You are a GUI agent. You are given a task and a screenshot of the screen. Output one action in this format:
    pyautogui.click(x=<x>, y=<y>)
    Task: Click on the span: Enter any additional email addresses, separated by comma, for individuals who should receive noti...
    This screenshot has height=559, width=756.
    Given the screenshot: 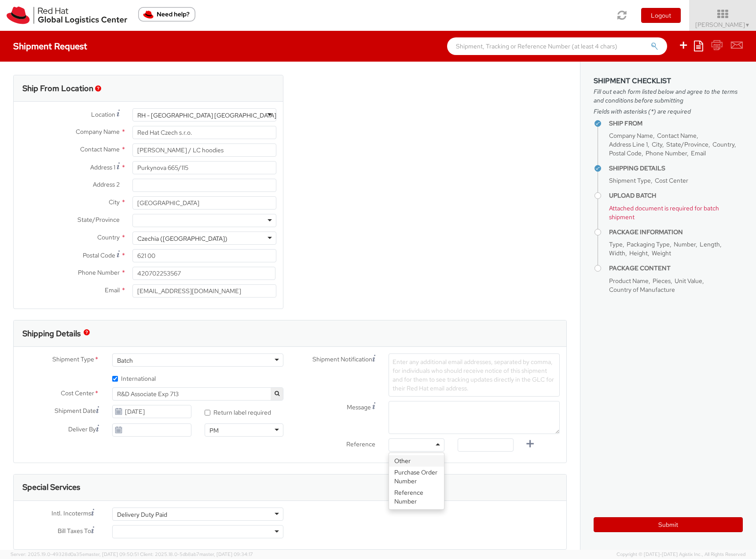 What is the action you would take?
    pyautogui.click(x=473, y=375)
    